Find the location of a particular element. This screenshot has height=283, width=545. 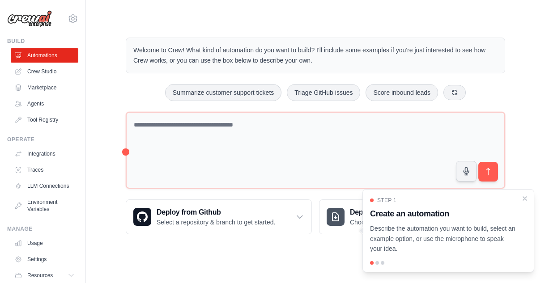

p: Describe the automation you want to build, select an example option, or use the microphone to spe... is located at coordinates (443, 239).